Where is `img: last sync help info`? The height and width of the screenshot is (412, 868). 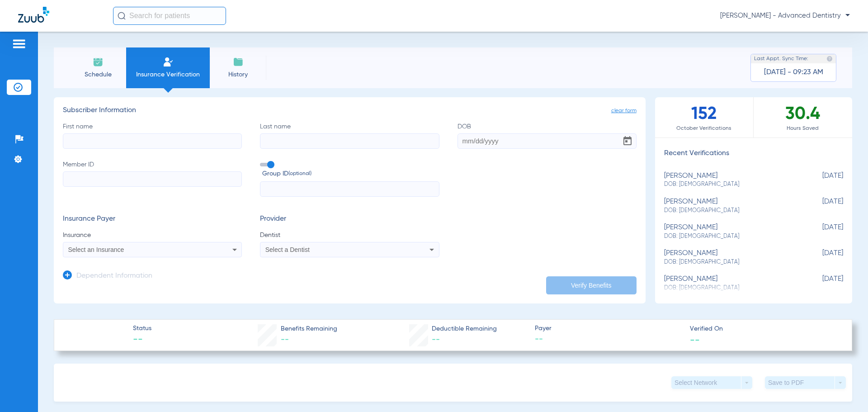 img: last sync help info is located at coordinates (829, 59).